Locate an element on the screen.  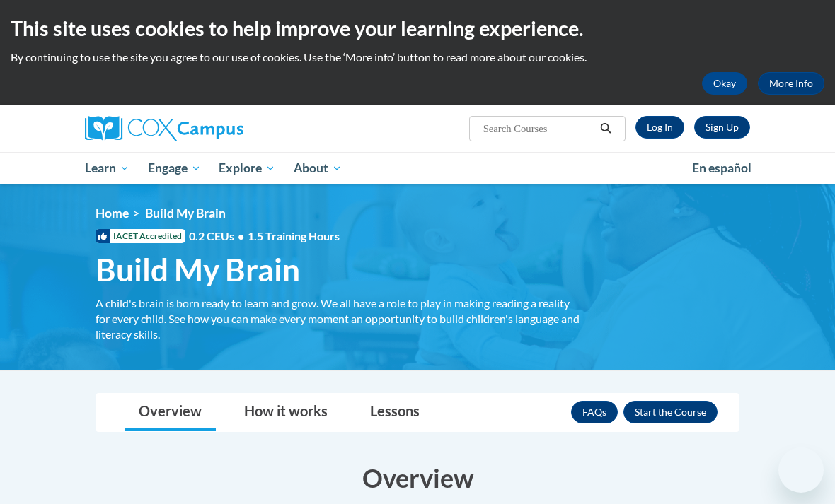
p: By continuing to use the site you agree to our use of cookies. Use the ‘More info’ button to read... is located at coordinates (418, 57).